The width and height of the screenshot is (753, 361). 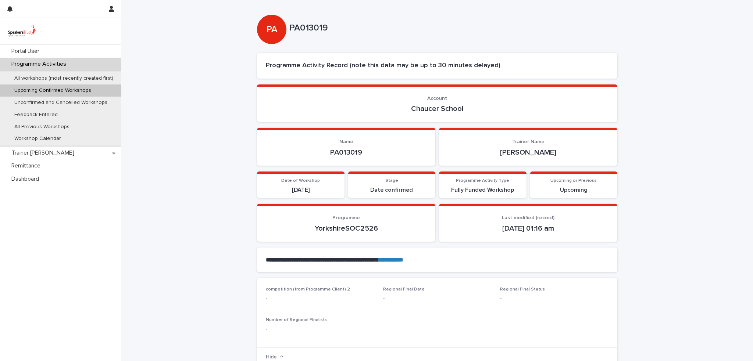 I want to click on span: Account, so click(x=437, y=98).